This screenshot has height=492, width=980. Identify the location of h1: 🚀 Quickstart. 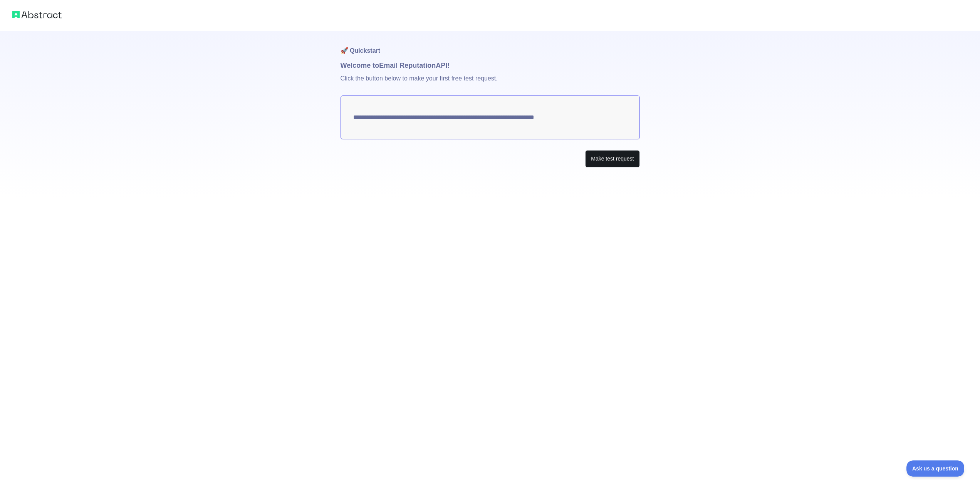
(490, 46).